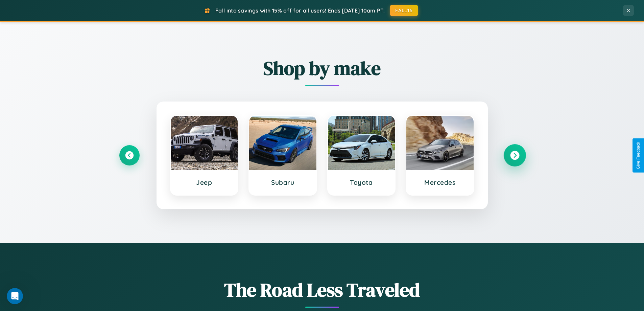  Describe the element at coordinates (322, 68) in the screenshot. I see `h2: Shop by make` at that location.